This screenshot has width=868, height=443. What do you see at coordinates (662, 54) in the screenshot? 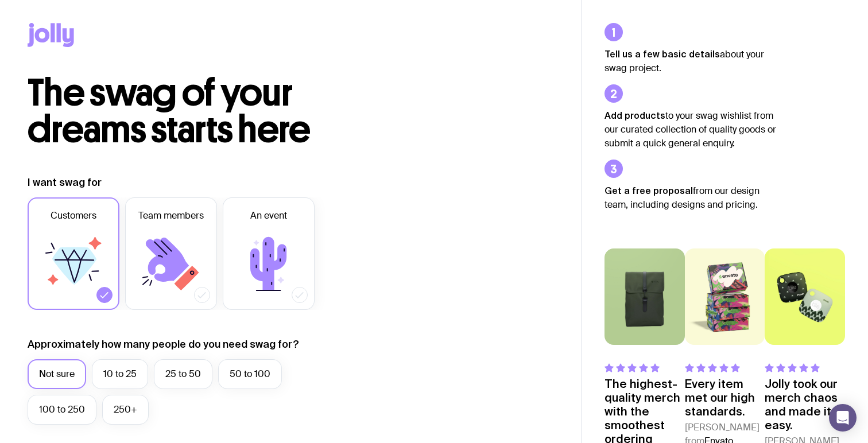
I see `strong: Tell us a few basic details` at bounding box center [662, 54].